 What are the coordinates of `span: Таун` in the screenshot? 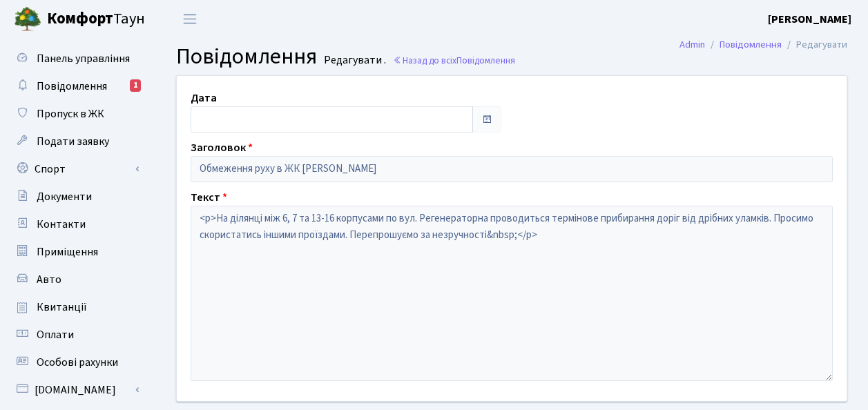 It's located at (96, 20).